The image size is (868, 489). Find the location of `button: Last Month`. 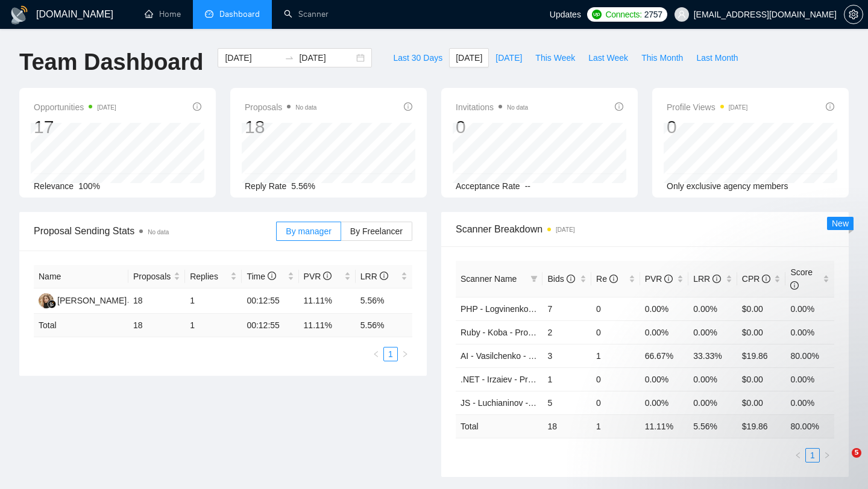

button: Last Month is located at coordinates (717, 58).